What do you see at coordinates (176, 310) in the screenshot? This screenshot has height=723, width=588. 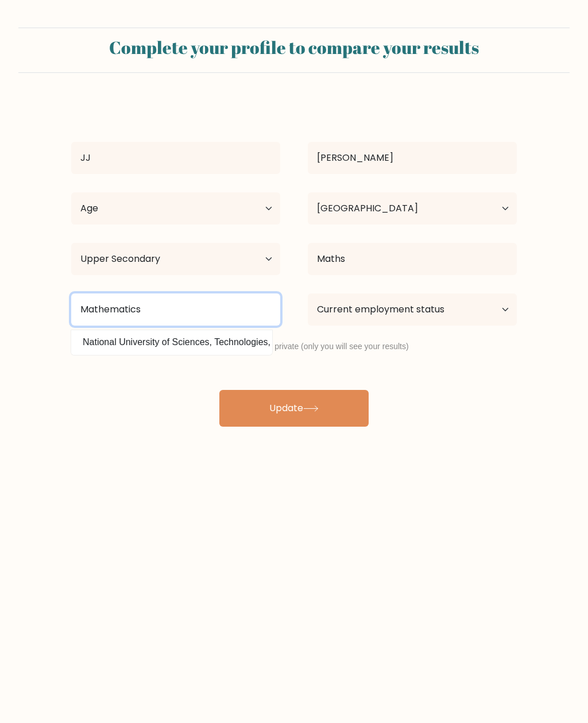 I see `input: Most relevant educational institution` at bounding box center [176, 310].